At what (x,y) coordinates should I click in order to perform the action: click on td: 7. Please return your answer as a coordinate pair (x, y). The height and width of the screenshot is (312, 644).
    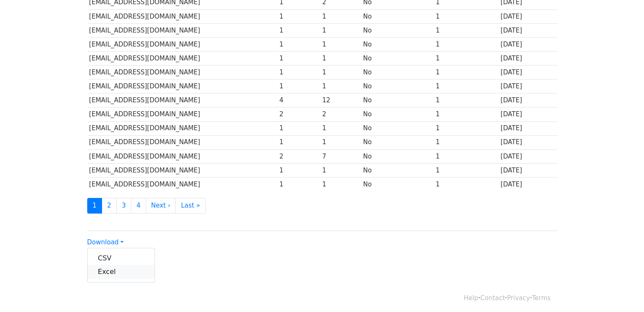
    Looking at the image, I should click on (341, 156).